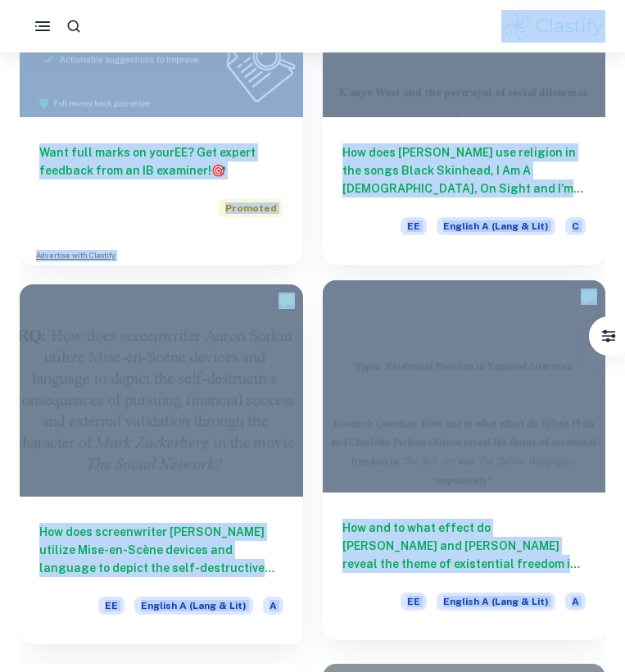 The width and height of the screenshot is (625, 672). I want to click on h6: Want full marks on your EE ? Get expert feedback from an IB examiner!, so click(162, 162).